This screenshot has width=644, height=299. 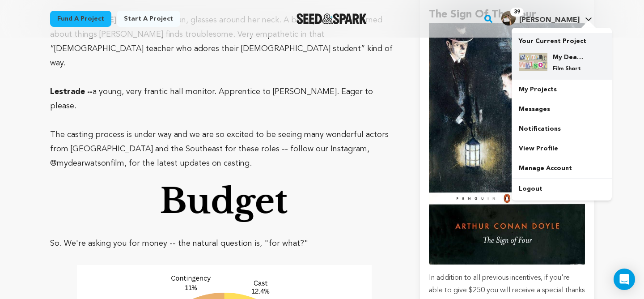 I want to click on p: Your Current Project, so click(x=562, y=39).